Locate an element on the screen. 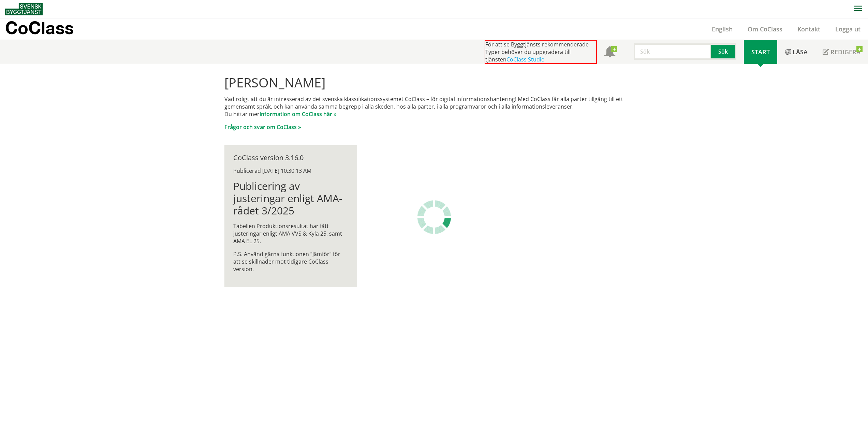 The width and height of the screenshot is (868, 434). p: P.S. Använd gärna funktionen ”Jämför” för att se skillnader mot tidigare CoClass version. is located at coordinates (290, 261).